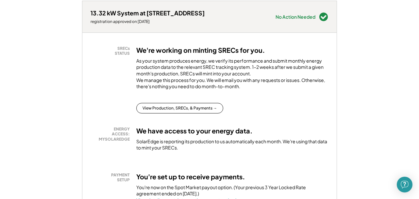 The image size is (419, 199). What do you see at coordinates (405, 184) in the screenshot?
I see `div: Open Intercom Messenger` at bounding box center [405, 184].